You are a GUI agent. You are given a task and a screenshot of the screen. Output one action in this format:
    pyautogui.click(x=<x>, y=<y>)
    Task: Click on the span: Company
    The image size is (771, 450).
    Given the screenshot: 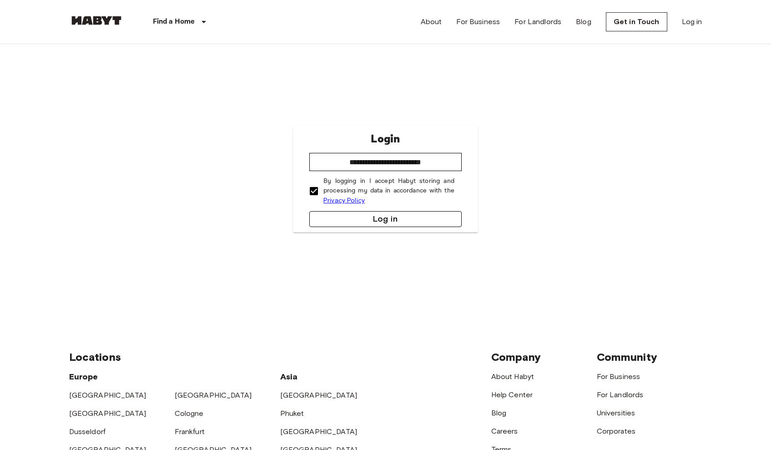 What is the action you would take?
    pyautogui.click(x=516, y=357)
    